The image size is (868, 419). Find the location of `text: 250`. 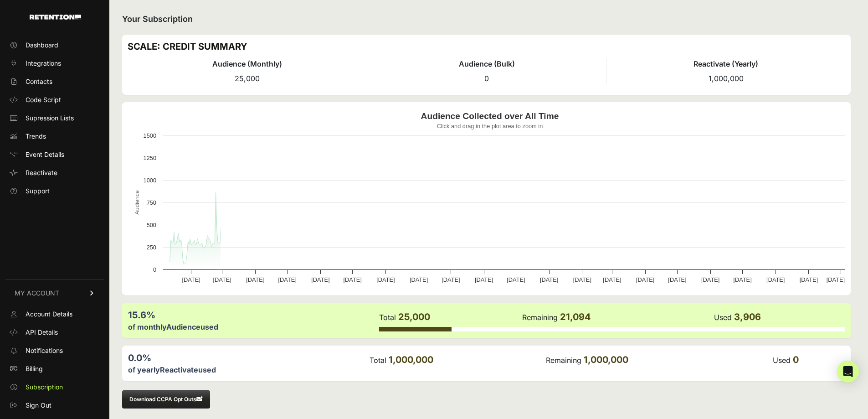

text: 250 is located at coordinates (152, 247).